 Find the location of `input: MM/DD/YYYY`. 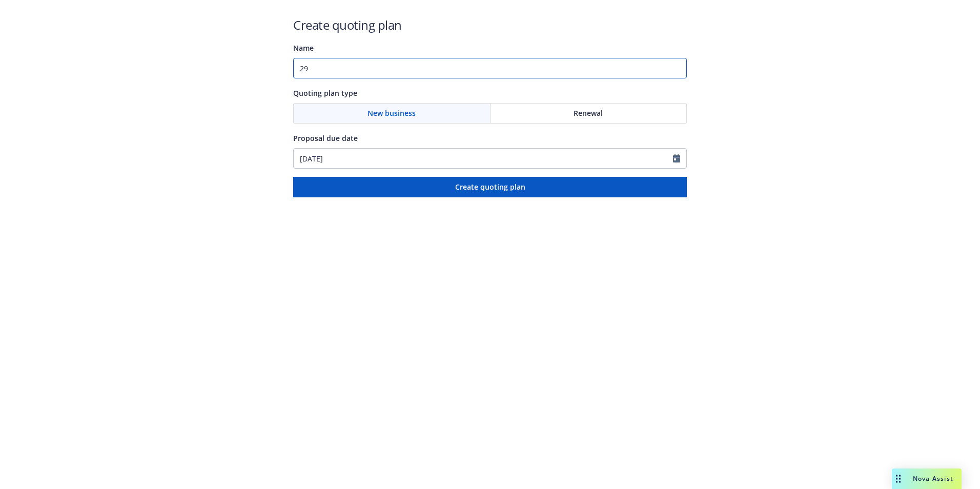

input: MM/DD/YYYY is located at coordinates (483, 158).